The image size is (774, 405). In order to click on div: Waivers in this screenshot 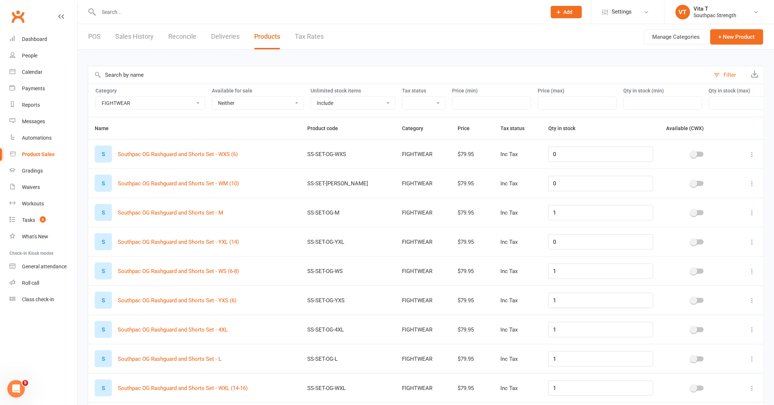, I will do `click(31, 187)`.